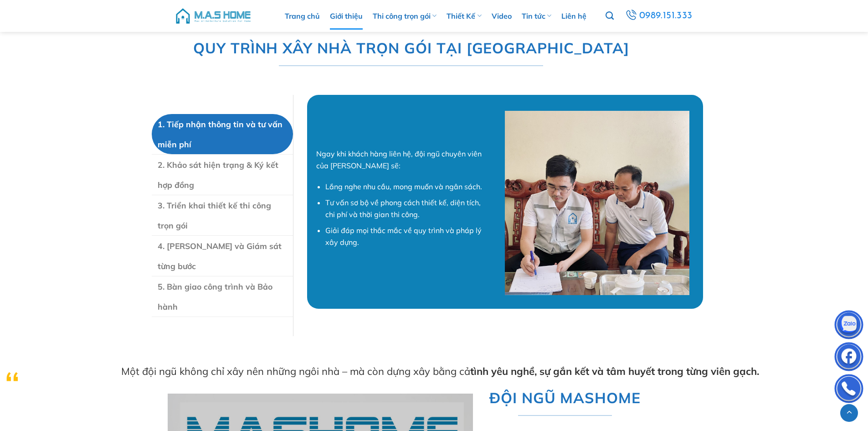  Describe the element at coordinates (536, 16) in the screenshot. I see `a: Tin tức` at that location.